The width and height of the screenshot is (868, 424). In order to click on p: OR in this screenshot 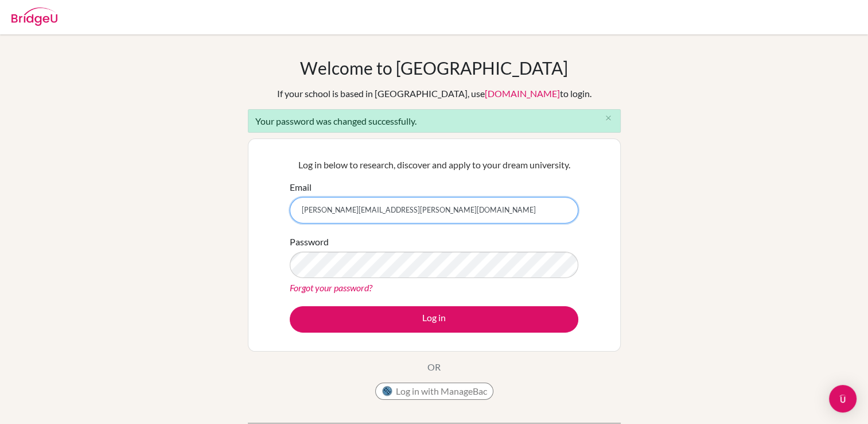, I will do `click(433, 367)`.